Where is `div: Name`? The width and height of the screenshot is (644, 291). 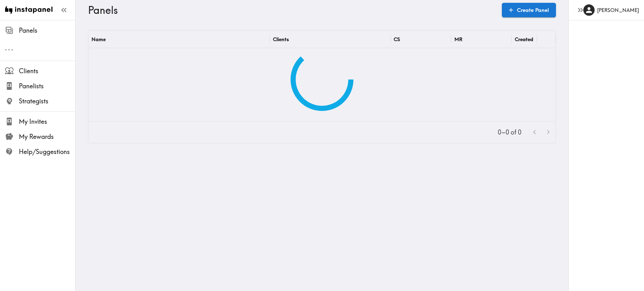 div: Name is located at coordinates (98, 39).